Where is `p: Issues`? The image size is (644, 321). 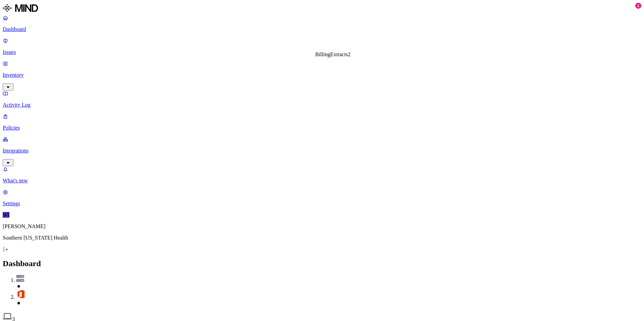 p: Issues is located at coordinates (322, 52).